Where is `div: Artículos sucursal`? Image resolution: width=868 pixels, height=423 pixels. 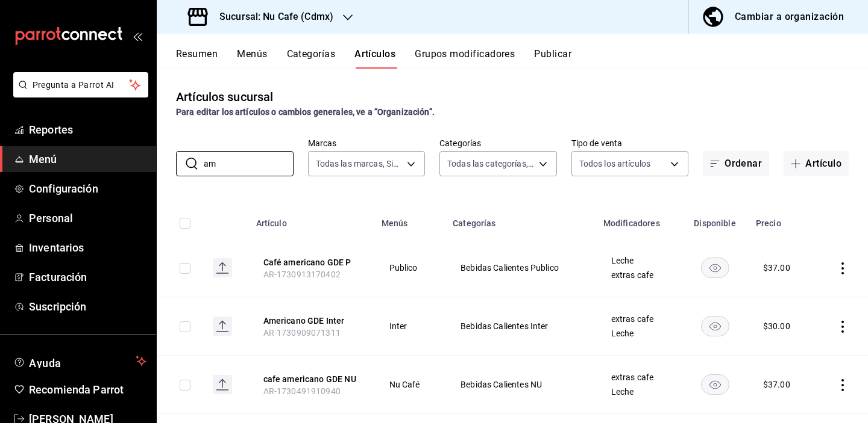
div: Artículos sucursal is located at coordinates (224, 97).